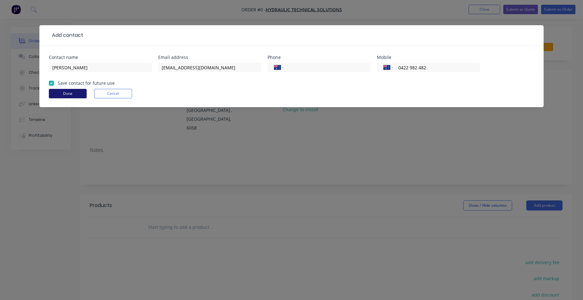 The width and height of the screenshot is (583, 300). I want to click on div: Contact name, so click(100, 57).